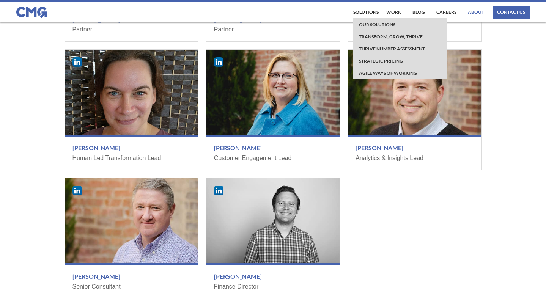 This screenshot has height=289, width=546. What do you see at coordinates (393, 12) in the screenshot?
I see `a: work` at bounding box center [393, 12].